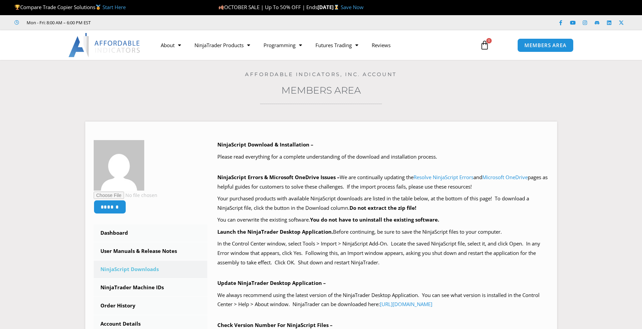 The width and height of the screenshot is (642, 329). Describe the element at coordinates (278, 177) in the screenshot. I see `b: NinjaScript Errors & Microsoft OneDrive Issues –` at that location.